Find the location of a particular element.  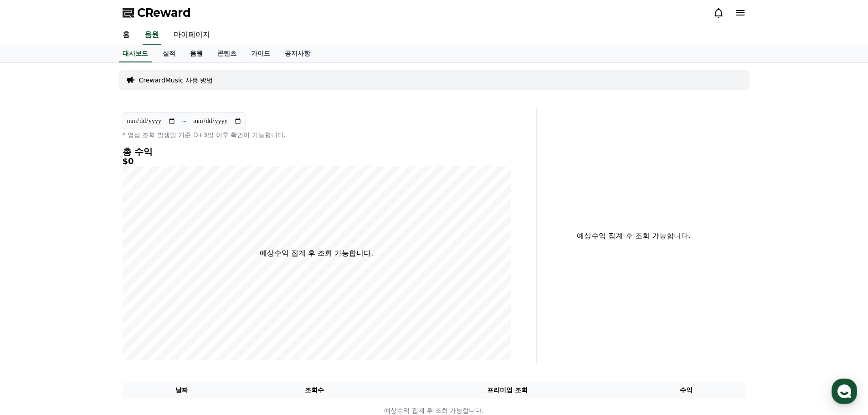

a: 공지사항 is located at coordinates (297, 54).